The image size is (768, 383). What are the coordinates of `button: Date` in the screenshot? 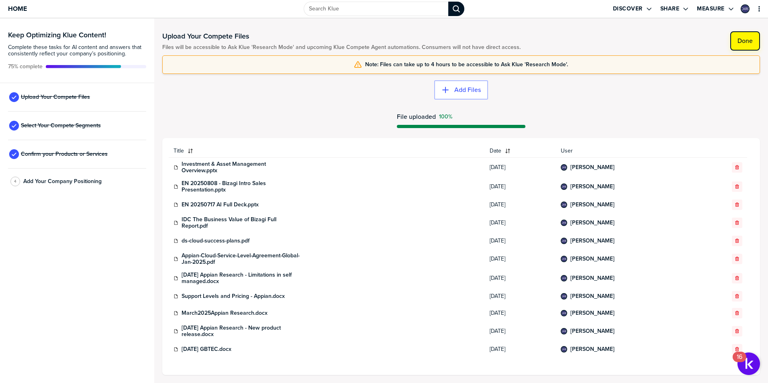 It's located at (520, 151).